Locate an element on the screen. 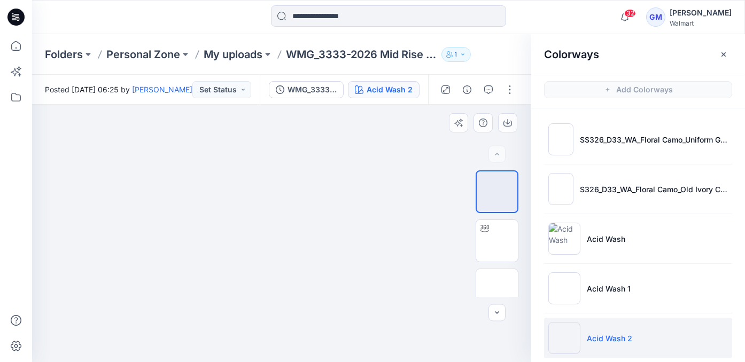 The width and height of the screenshot is (745, 362). img: Acid Wash 1 is located at coordinates (564, 289).